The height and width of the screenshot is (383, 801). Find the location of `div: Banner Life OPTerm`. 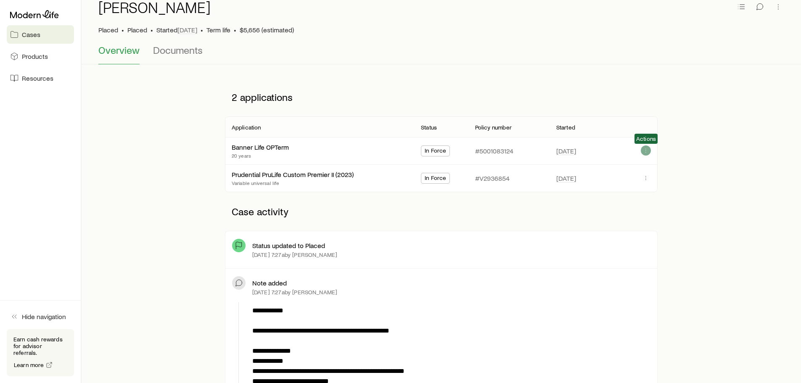

div: Banner Life OPTerm is located at coordinates (260, 147).